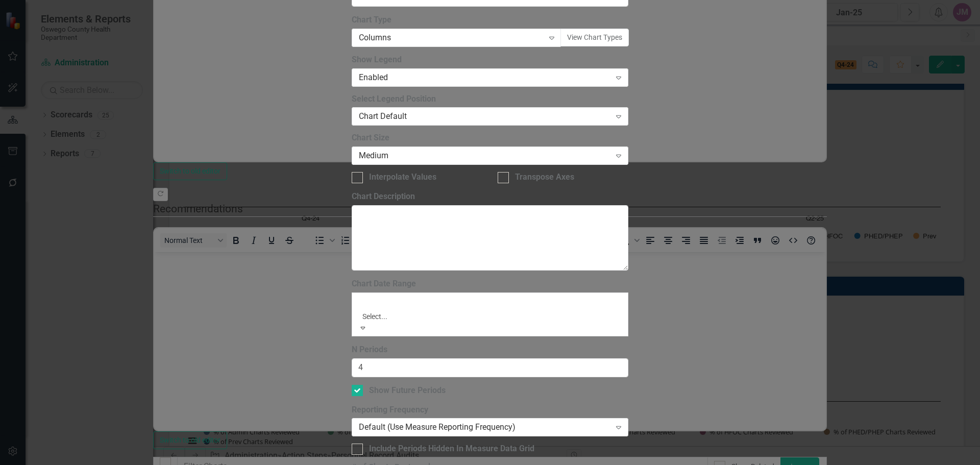 This screenshot has height=465, width=980. Describe the element at coordinates (403, 177) in the screenshot. I see `div: Interpolate Values` at that location.